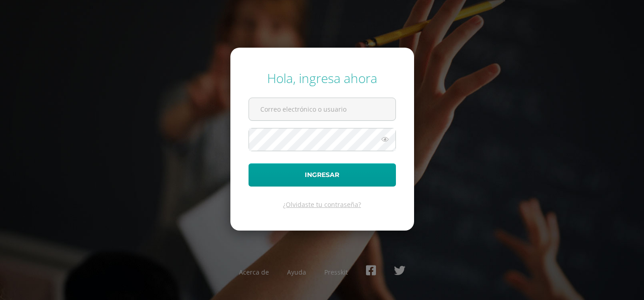 This screenshot has height=300, width=644. Describe the element at coordinates (322, 109) in the screenshot. I see `input: Correo electrónico o usuario` at that location.